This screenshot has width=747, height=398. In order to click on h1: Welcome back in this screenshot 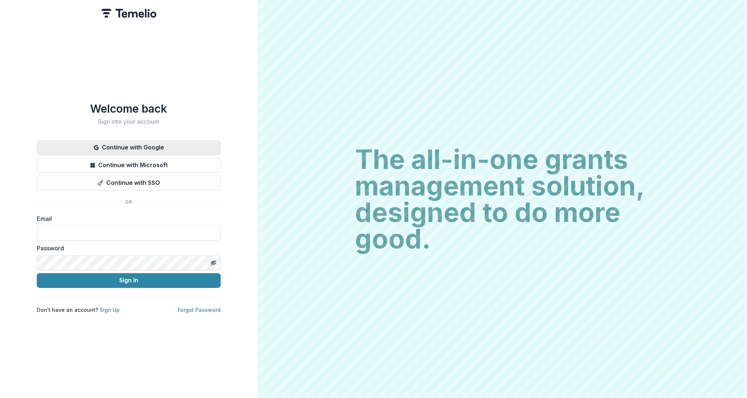, I will do `click(129, 109)`.